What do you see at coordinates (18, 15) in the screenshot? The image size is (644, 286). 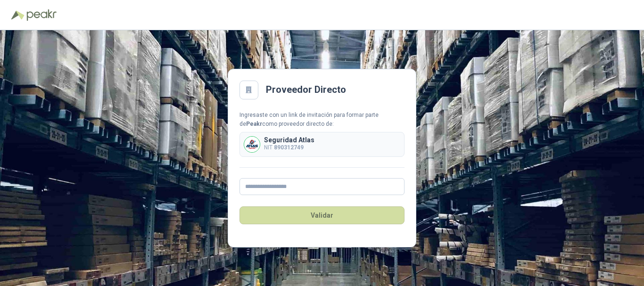 I see `img: Logo` at bounding box center [18, 15].